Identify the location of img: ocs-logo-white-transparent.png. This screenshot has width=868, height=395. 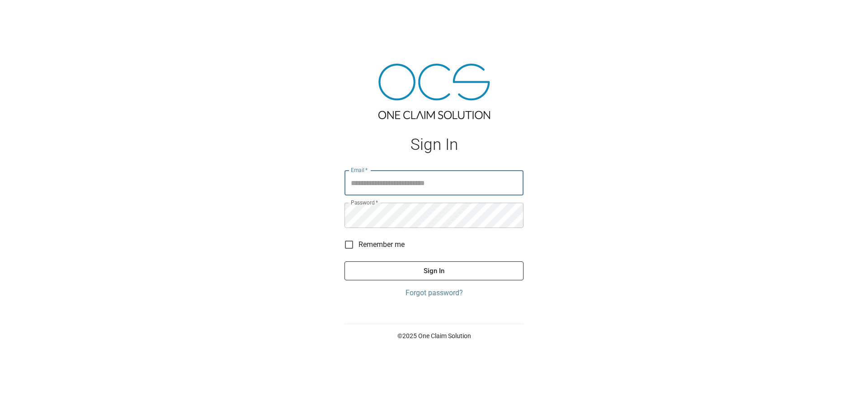
(29, 15).